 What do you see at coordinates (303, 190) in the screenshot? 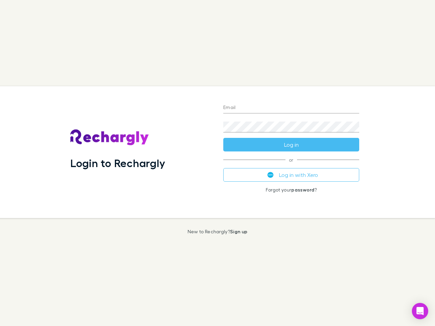
I see `a: password` at bounding box center [303, 190].